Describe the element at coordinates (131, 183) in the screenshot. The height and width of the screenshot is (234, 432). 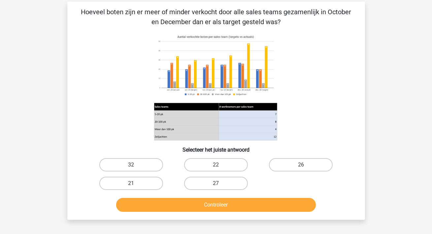
I see `label: 21` at that location.